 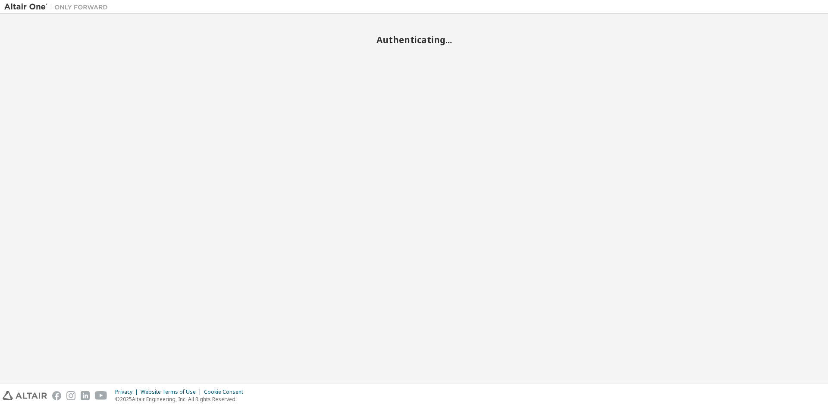 What do you see at coordinates (57, 395) in the screenshot?
I see `img: facebook.svg` at bounding box center [57, 395].